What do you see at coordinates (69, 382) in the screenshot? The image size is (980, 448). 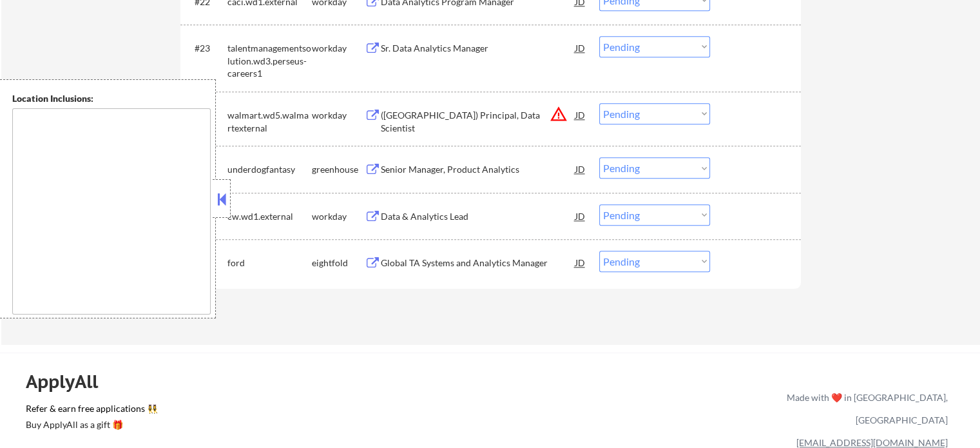 I see `div: ApplyAll` at bounding box center [69, 382].